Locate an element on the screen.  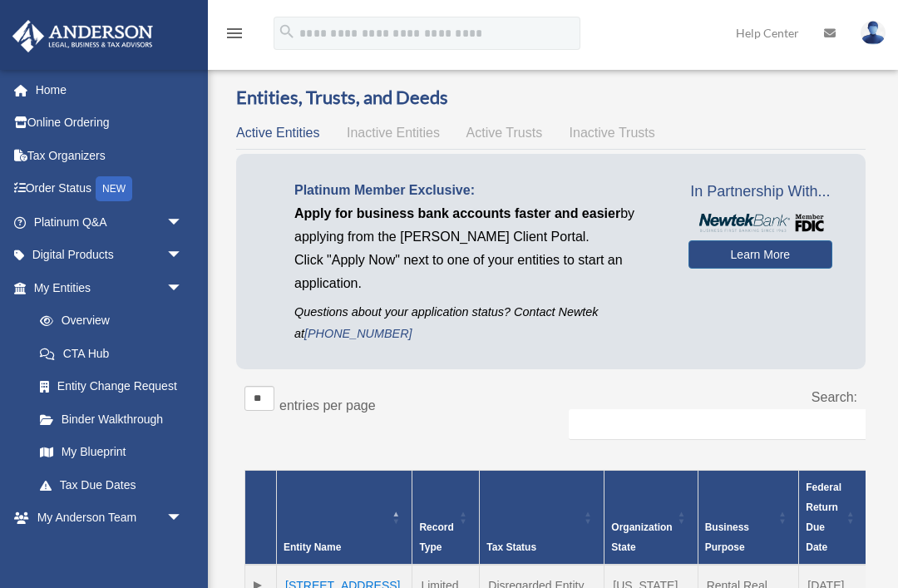
a: menu is located at coordinates (234, 36).